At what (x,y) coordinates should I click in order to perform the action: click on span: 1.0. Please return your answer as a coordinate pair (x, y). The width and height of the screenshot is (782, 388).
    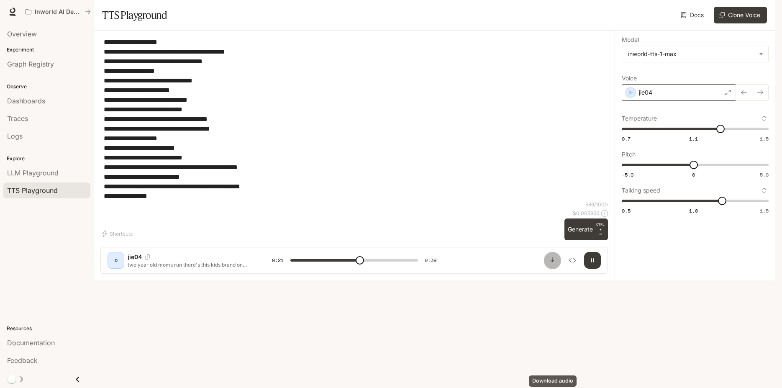
    Looking at the image, I should click on (693, 210).